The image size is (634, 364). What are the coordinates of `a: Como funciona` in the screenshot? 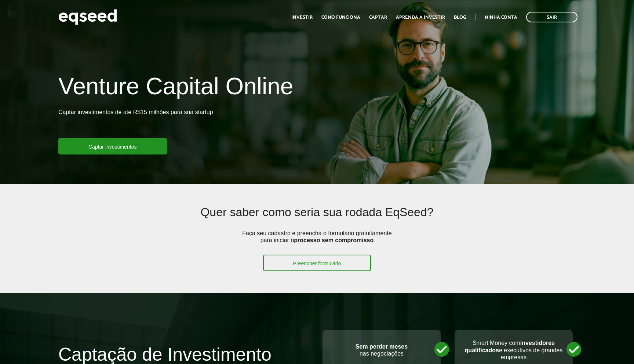 It's located at (341, 17).